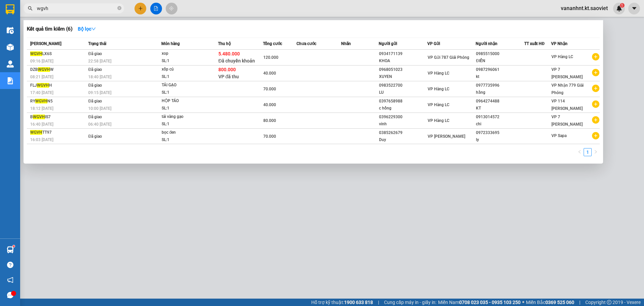 Image resolution: width=644 pixels, height=306 pixels. I want to click on button: left, so click(579, 152).